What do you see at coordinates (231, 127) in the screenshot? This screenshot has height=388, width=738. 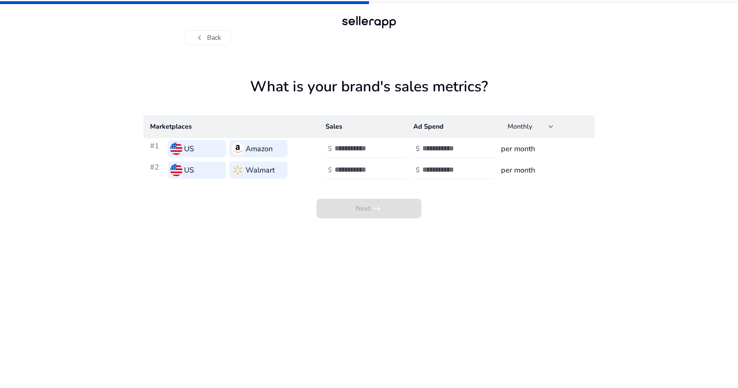 I see `th: Marketplaces` at bounding box center [231, 127].